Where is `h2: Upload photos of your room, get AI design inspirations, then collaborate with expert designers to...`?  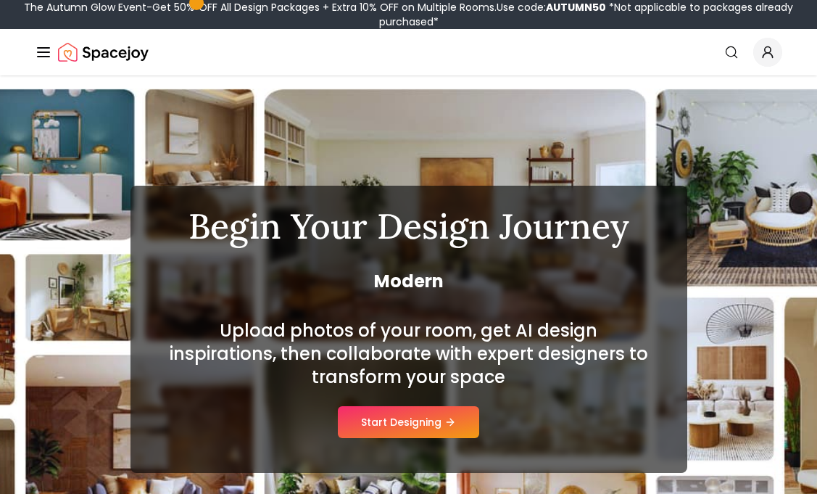 h2: Upload photos of your room, get AI design inspirations, then collaborate with expert designers to... is located at coordinates (409, 354).